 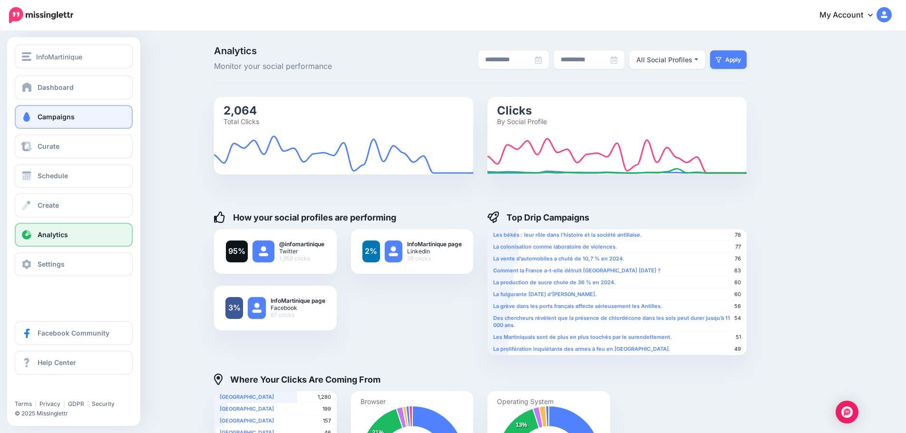 I want to click on span: Monitor your social performance, so click(x=298, y=67).